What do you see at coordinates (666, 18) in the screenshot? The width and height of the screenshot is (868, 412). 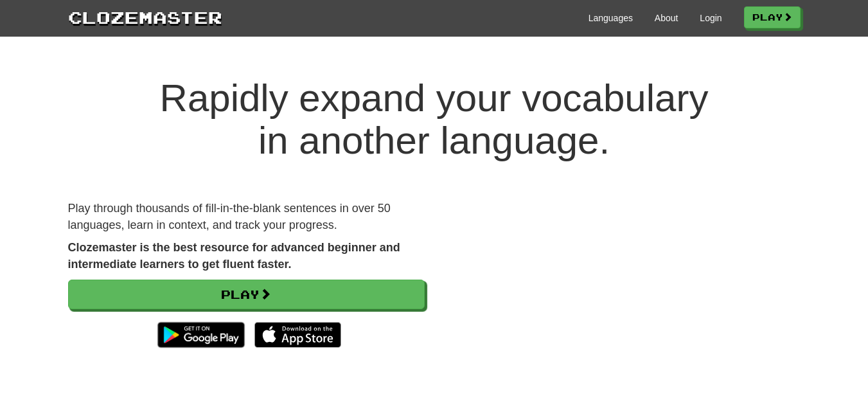 I see `a: About` at bounding box center [666, 18].